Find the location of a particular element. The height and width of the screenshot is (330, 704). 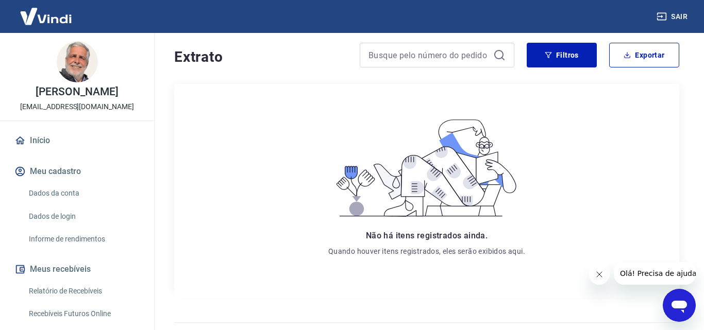

a: Recebíveis Futuros Online is located at coordinates (83, 314).